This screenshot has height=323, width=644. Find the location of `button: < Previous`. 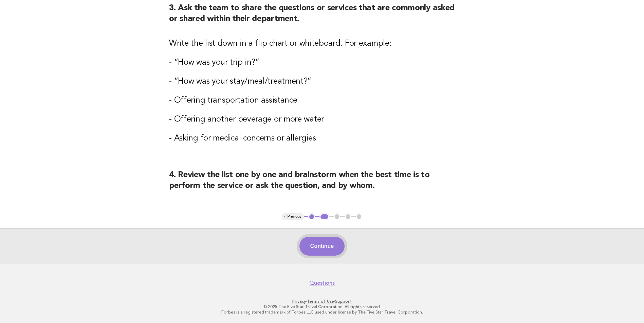

button: < Previous is located at coordinates (292, 217).